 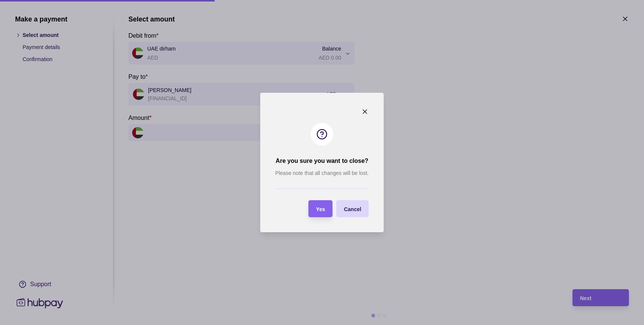 I want to click on h2: Are you sure you want to close?, so click(x=322, y=161).